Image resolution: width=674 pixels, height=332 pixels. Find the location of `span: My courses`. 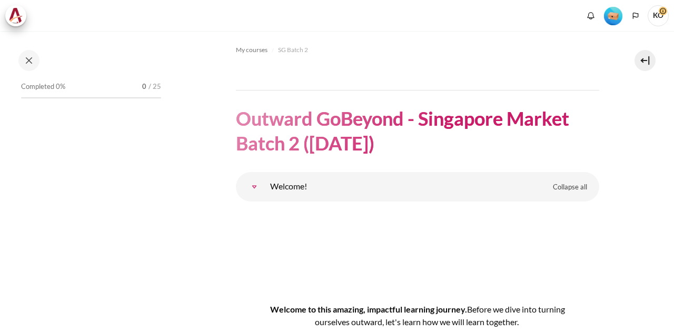

span: My courses is located at coordinates (252, 50).